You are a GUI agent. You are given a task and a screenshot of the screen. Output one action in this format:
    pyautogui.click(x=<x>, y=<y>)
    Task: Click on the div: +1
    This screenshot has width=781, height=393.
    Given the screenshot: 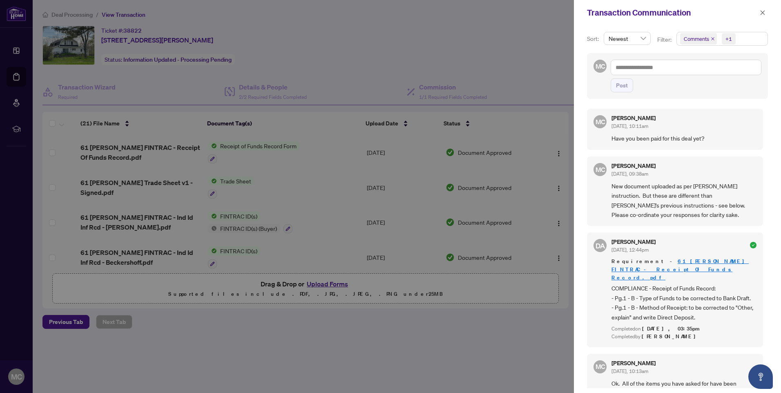 What is the action you would take?
    pyautogui.click(x=729, y=39)
    